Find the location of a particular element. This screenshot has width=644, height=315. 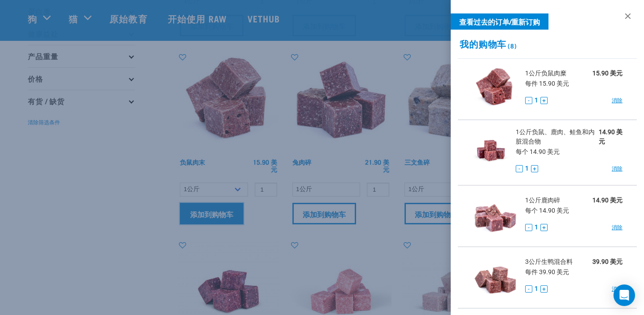

font: 39.90 美元 is located at coordinates (607, 261).